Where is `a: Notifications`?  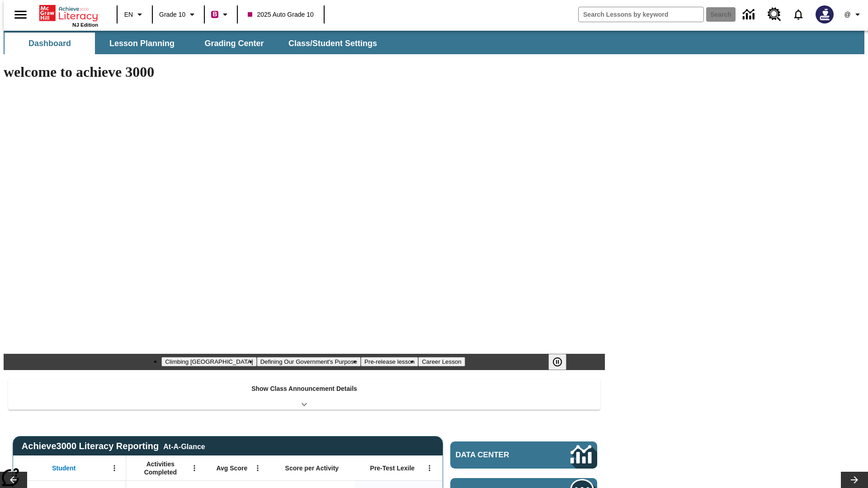 a: Notifications is located at coordinates (798, 14).